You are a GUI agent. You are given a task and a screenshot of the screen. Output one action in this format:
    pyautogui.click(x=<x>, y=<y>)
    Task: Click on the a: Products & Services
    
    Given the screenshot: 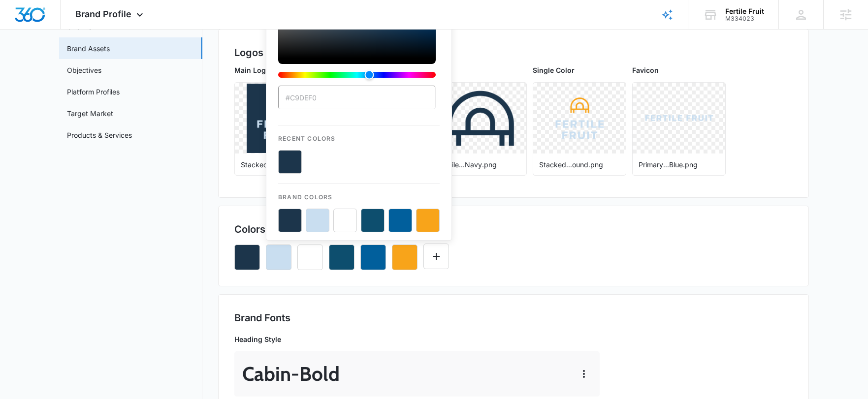 What is the action you would take?
    pyautogui.click(x=100, y=135)
    